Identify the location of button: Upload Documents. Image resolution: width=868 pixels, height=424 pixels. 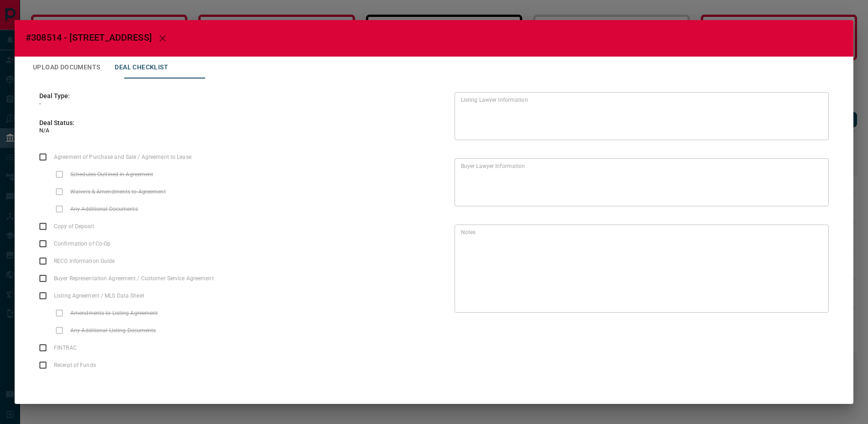
(66, 67).